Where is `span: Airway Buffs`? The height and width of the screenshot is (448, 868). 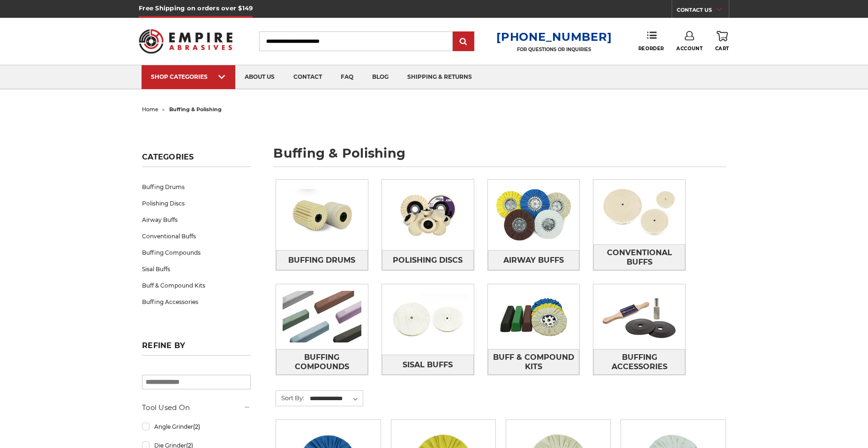
span: Airway Buffs is located at coordinates (533, 260).